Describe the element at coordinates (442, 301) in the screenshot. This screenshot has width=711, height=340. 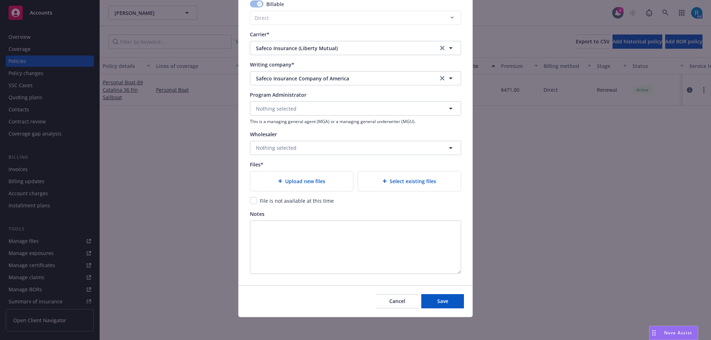
I see `span: Save` at that location.